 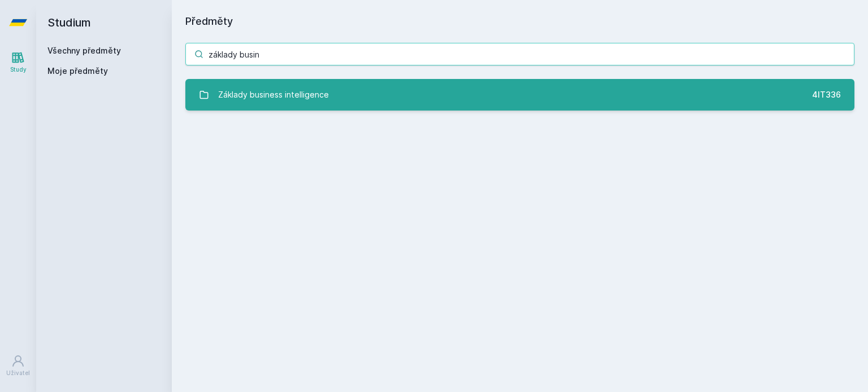 I want to click on a: Všechny předměty, so click(x=85, y=50).